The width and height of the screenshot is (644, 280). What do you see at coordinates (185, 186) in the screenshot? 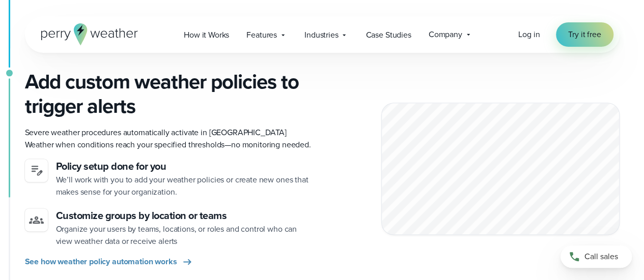
I see `p: We’ll work with you to add your weather policies or create new ones that makes sense for your org...` at bounding box center [185, 186].